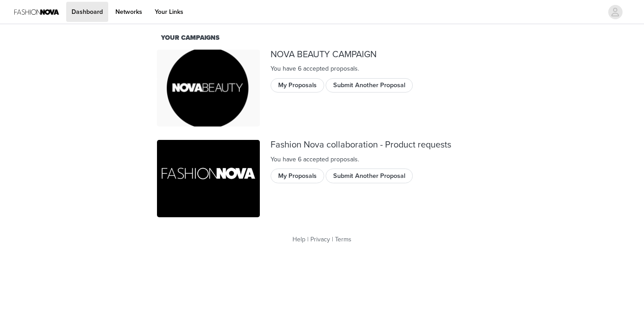 Image resolution: width=644 pixels, height=312 pixels. I want to click on div: Fashion Nova collaboration - Product requests, so click(379, 145).